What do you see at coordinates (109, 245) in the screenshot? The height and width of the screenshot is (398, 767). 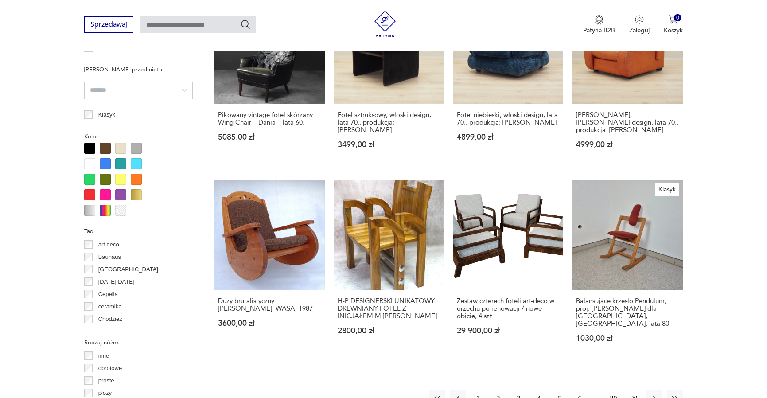 I see `p: art deco` at bounding box center [109, 245].